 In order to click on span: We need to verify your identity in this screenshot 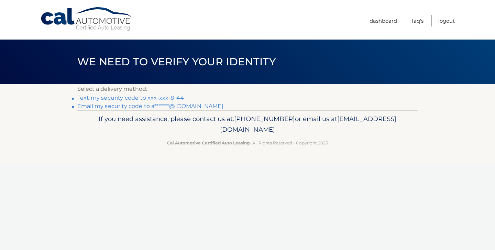, I will do `click(176, 62)`.